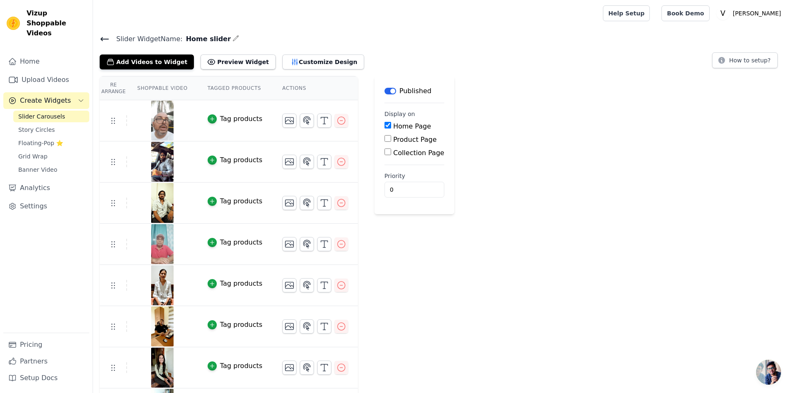 This screenshot has height=393, width=791. Describe the element at coordinates (51, 130) in the screenshot. I see `a: Story Circles` at that location.